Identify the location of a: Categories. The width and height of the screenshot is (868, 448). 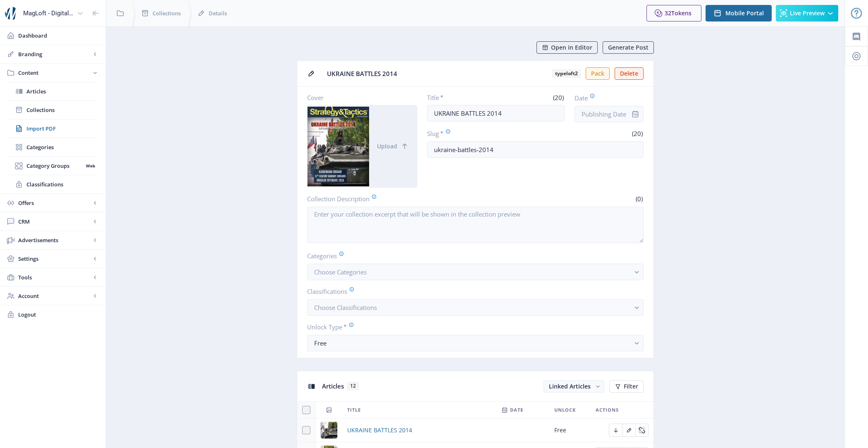
(53, 147).